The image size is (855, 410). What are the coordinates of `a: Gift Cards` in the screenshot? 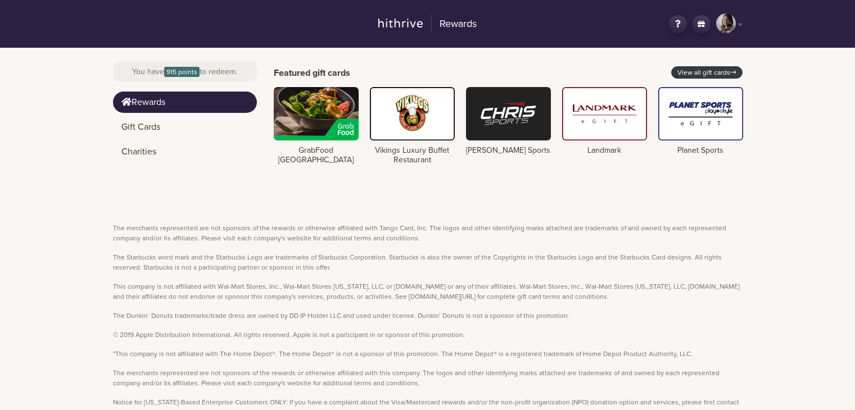 It's located at (185, 127).